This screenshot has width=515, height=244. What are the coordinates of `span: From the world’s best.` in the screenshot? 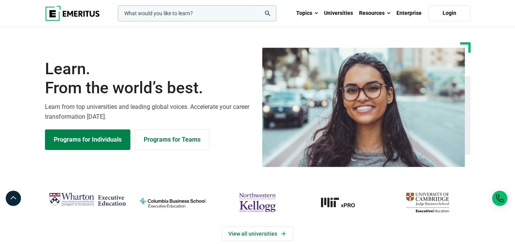 It's located at (149, 88).